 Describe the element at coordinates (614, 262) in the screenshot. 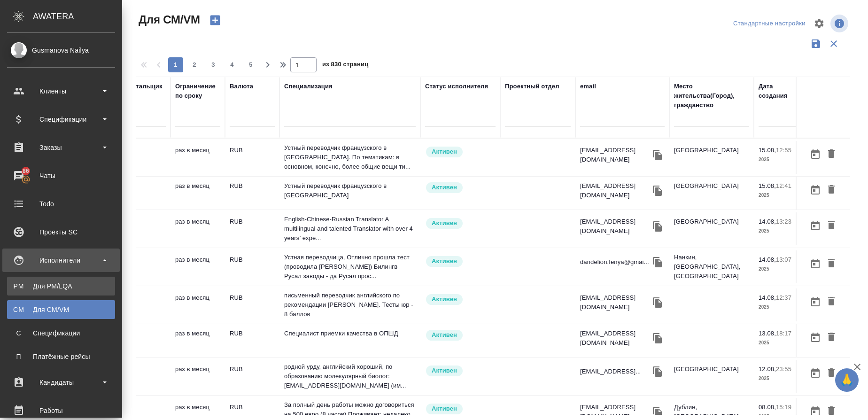

I see `p: dandelion.fenya@gmai...` at that location.